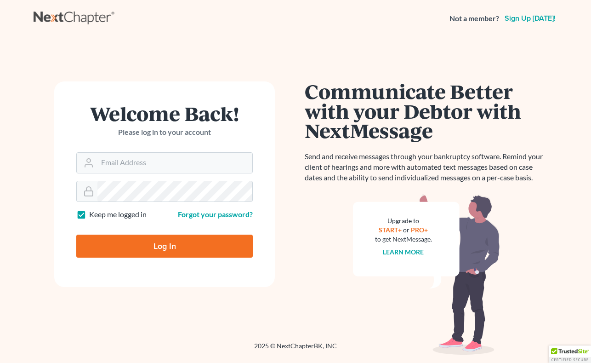  I want to click on div: to get NextMessage., so click(404, 239).